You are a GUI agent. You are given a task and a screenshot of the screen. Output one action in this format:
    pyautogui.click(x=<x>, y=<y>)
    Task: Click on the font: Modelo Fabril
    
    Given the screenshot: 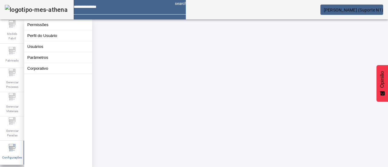 What is the action you would take?
    pyautogui.click(x=12, y=36)
    